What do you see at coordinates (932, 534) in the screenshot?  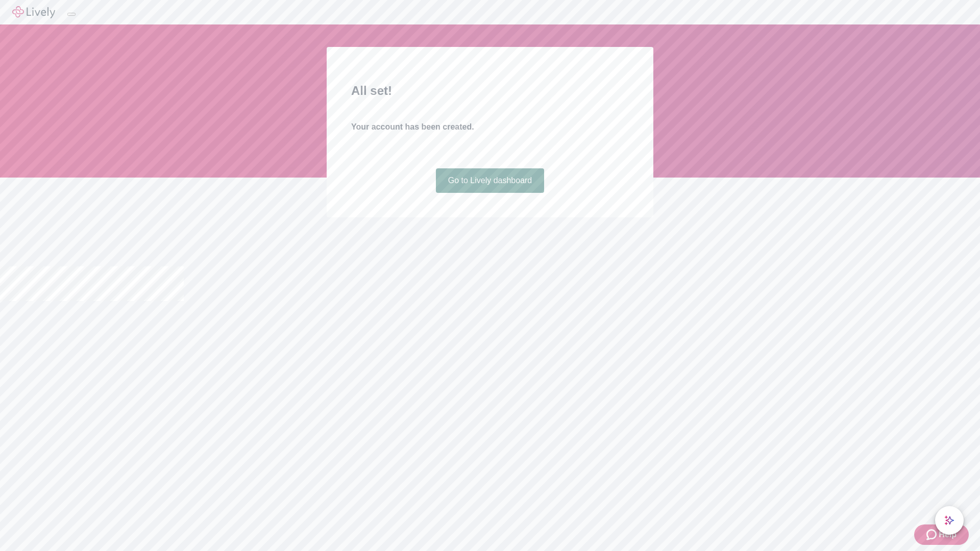 I see `svg: Zendesk support icon` at bounding box center [932, 534].